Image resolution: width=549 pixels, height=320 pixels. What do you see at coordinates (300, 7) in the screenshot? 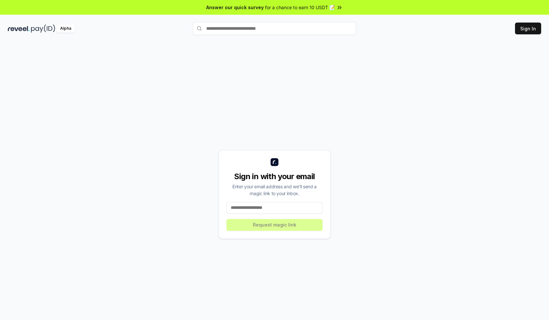
I see `span: for a chance to earn 10 USDT 📝` at bounding box center [300, 7].